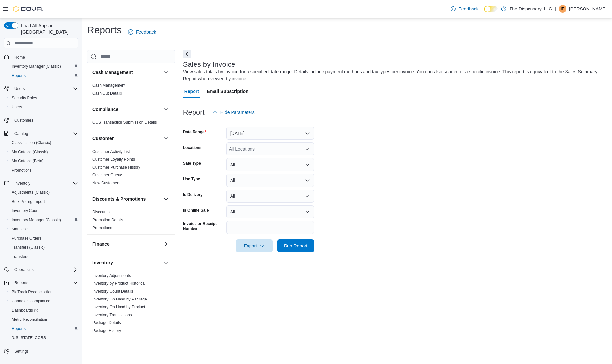 This screenshot has width=612, height=364. I want to click on a: Inventory On Hand by Package, so click(119, 299).